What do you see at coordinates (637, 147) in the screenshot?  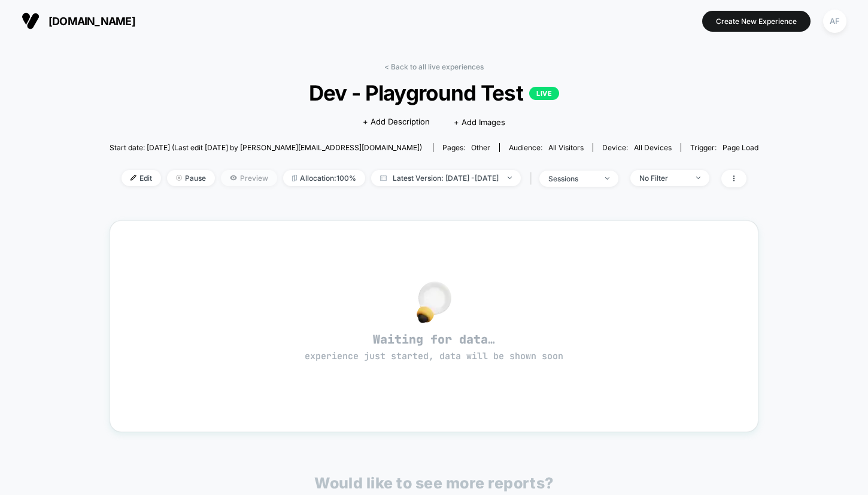 I see `span: Device:` at bounding box center [637, 147].